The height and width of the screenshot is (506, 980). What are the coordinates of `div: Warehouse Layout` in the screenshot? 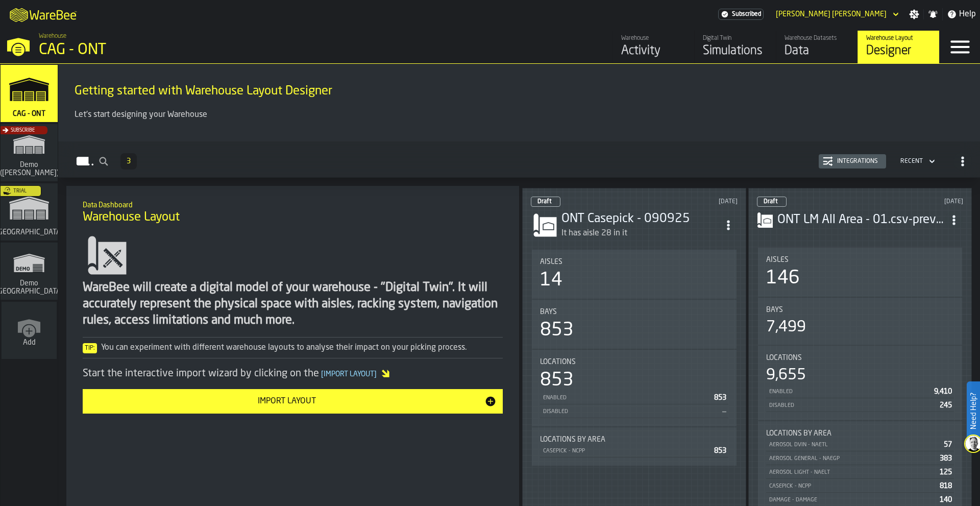 It's located at (899, 38).